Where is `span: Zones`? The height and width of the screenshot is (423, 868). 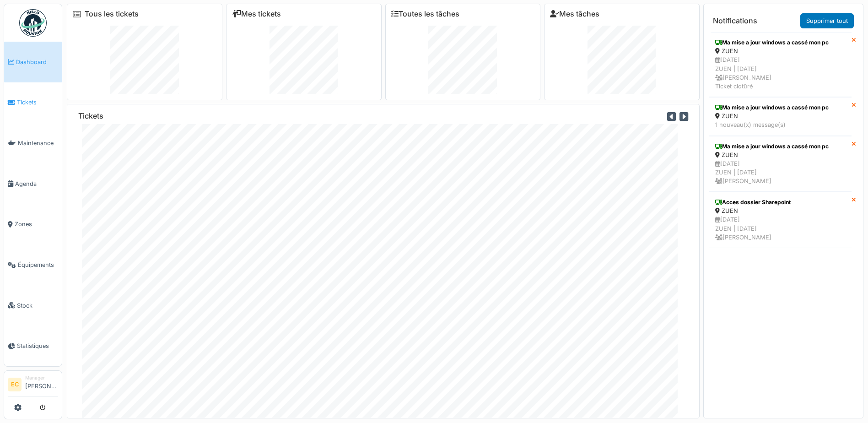
span: Zones is located at coordinates (36, 224).